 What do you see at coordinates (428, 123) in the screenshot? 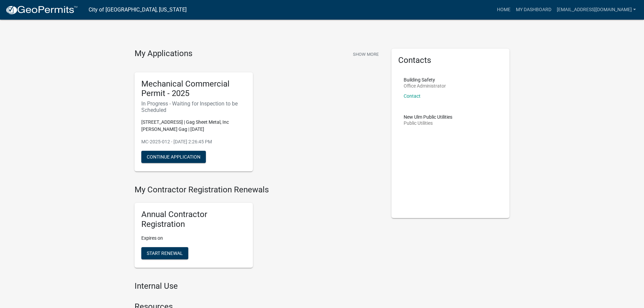
I see `p: Public Utilities` at bounding box center [428, 123].